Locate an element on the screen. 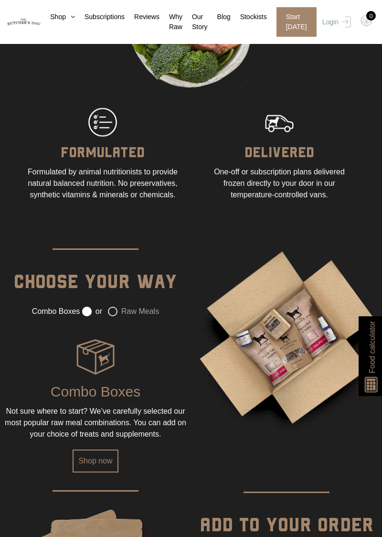 This screenshot has width=382, height=537. div: Choose your way is located at coordinates (96, 287).